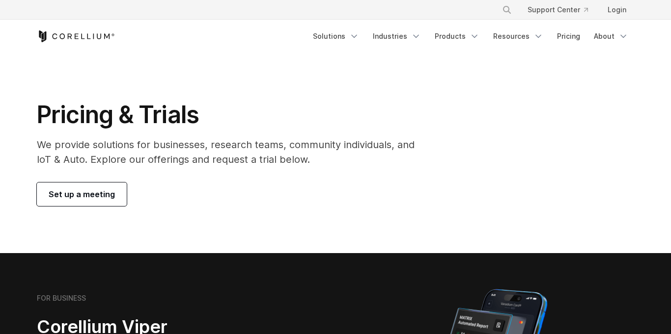  I want to click on a: Corellium Home, so click(76, 36).